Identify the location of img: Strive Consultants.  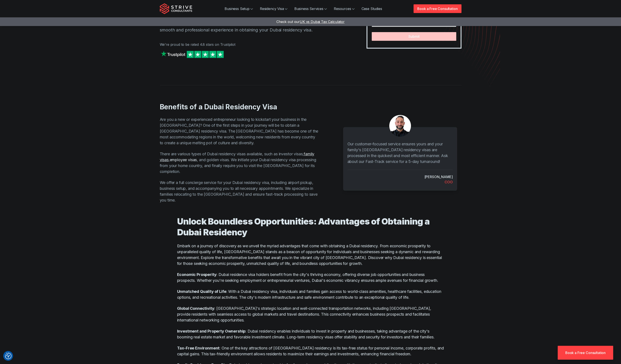
(176, 9).